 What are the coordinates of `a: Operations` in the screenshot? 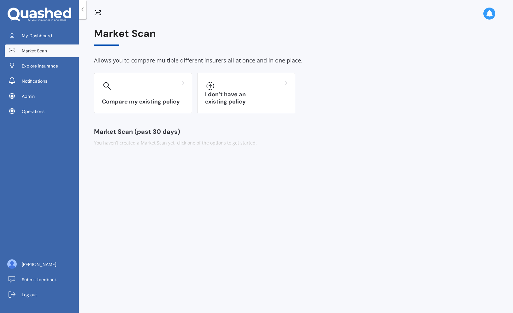 It's located at (42, 111).